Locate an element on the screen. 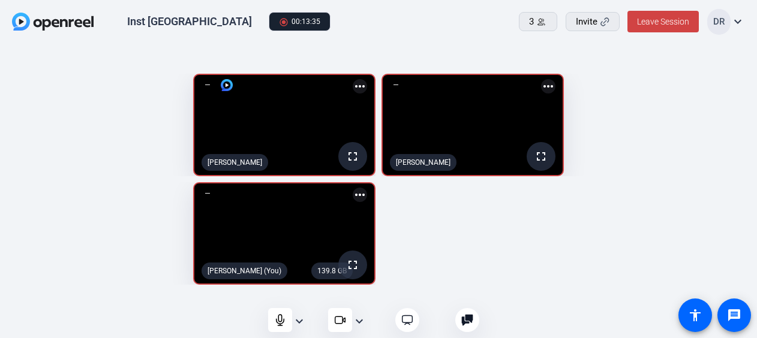  button: Invite is located at coordinates (593, 22).